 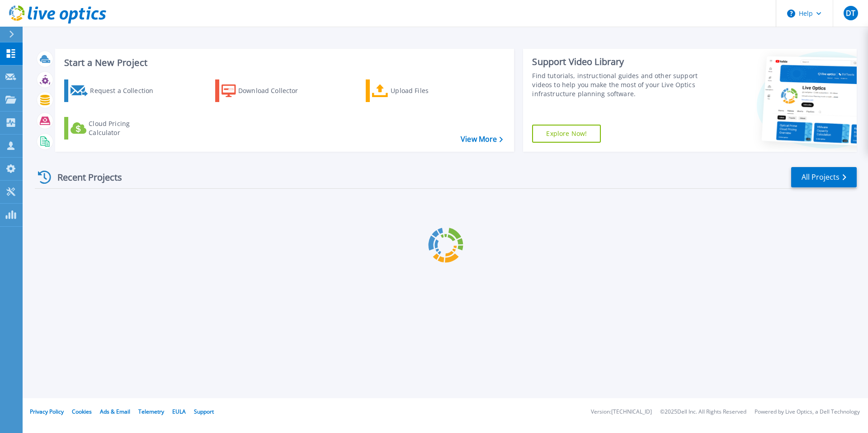 I want to click on a: Telemetry, so click(x=151, y=412).